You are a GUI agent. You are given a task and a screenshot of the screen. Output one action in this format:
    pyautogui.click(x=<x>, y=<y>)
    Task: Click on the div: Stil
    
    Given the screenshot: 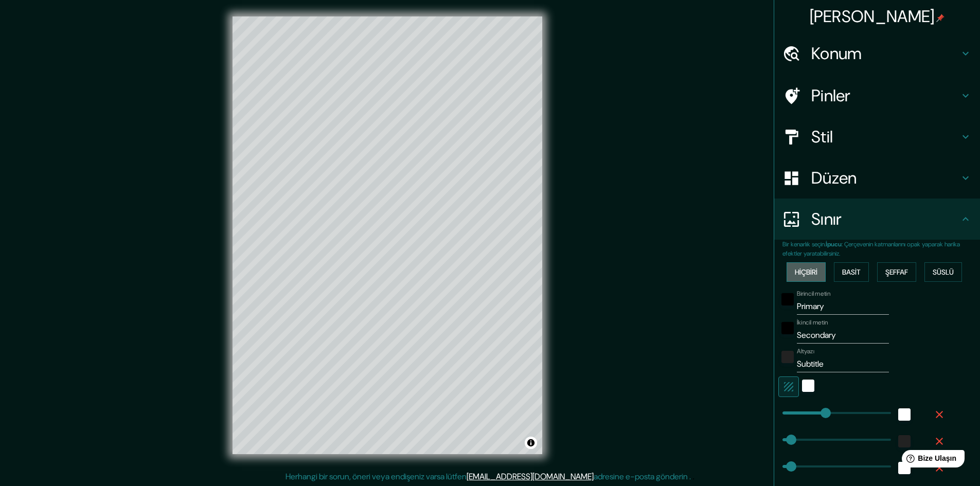 What is the action you would take?
    pyautogui.click(x=877, y=137)
    